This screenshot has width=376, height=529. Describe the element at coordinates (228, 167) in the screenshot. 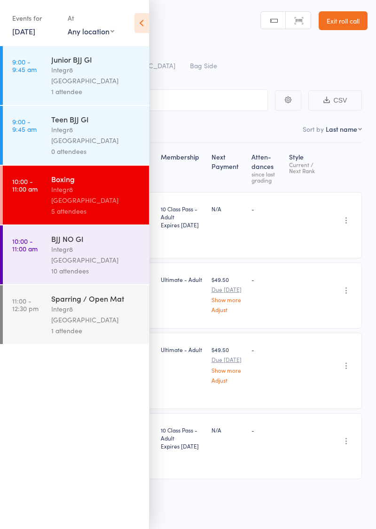

I see `div: Next Payment` at that location.